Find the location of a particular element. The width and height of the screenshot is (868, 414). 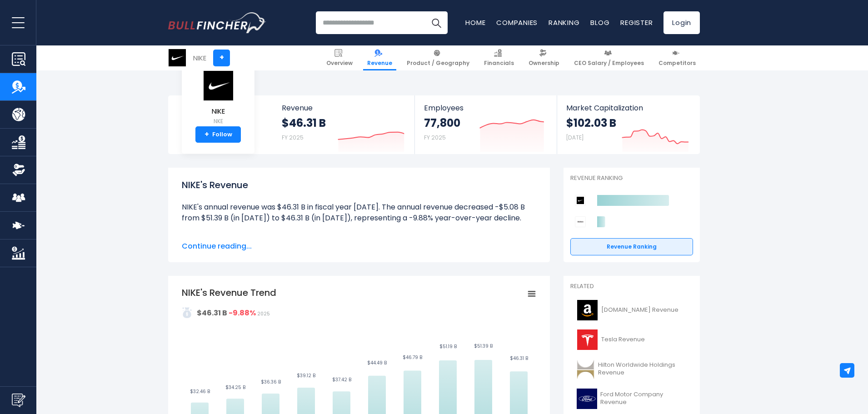

a: NIKE NKE is located at coordinates (218, 98).